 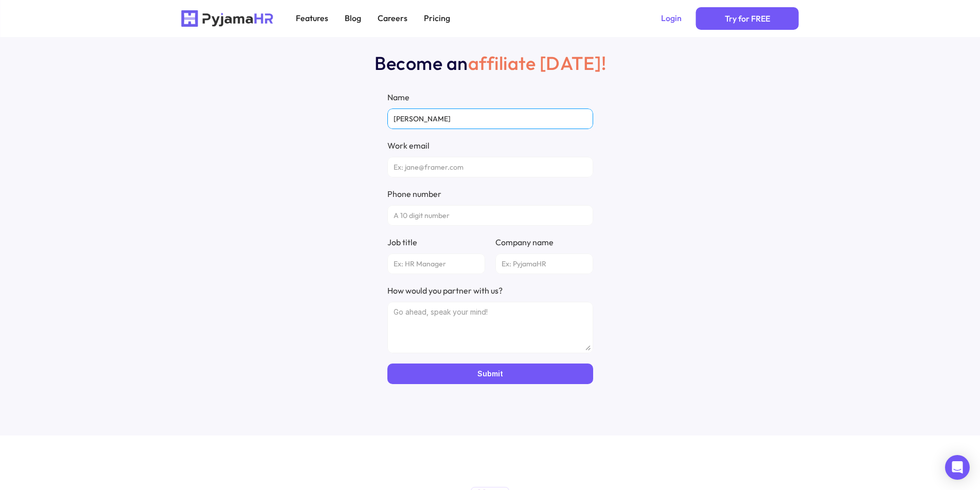 What do you see at coordinates (490, 167) in the screenshot?
I see `input: Work email` at bounding box center [490, 167].